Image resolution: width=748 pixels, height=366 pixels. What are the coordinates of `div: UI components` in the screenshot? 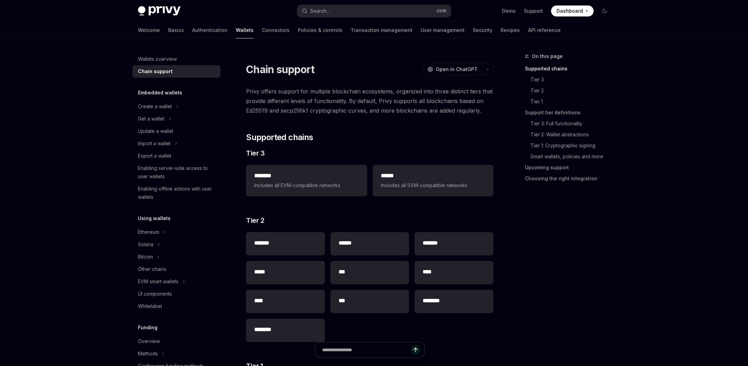 It's located at (155, 294).